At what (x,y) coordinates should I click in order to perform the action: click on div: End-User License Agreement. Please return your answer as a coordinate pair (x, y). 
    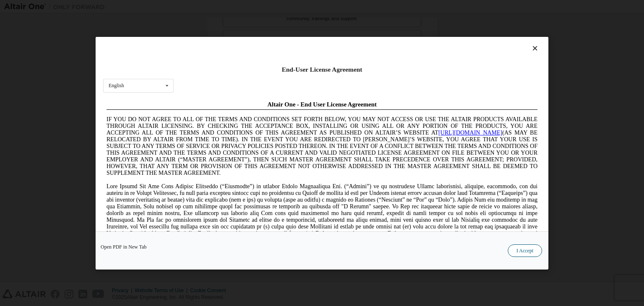
    Looking at the image, I should click on (322, 70).